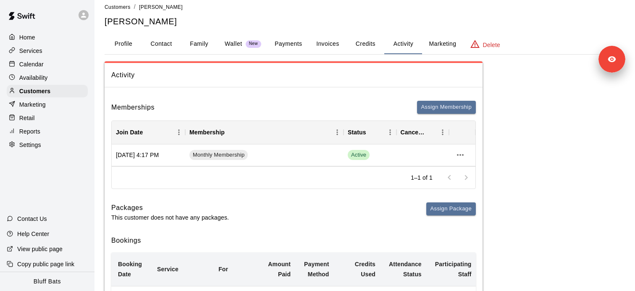  I want to click on p: Availability, so click(34, 78).